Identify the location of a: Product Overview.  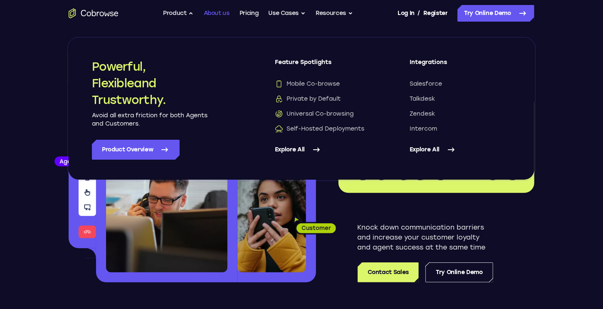
(136, 150).